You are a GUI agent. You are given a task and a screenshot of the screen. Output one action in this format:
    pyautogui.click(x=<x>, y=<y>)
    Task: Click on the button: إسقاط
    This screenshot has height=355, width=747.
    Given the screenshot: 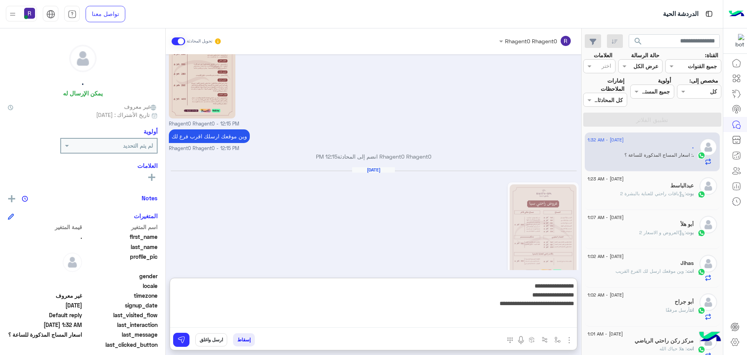 What is the action you would take?
    pyautogui.click(x=244, y=339)
    